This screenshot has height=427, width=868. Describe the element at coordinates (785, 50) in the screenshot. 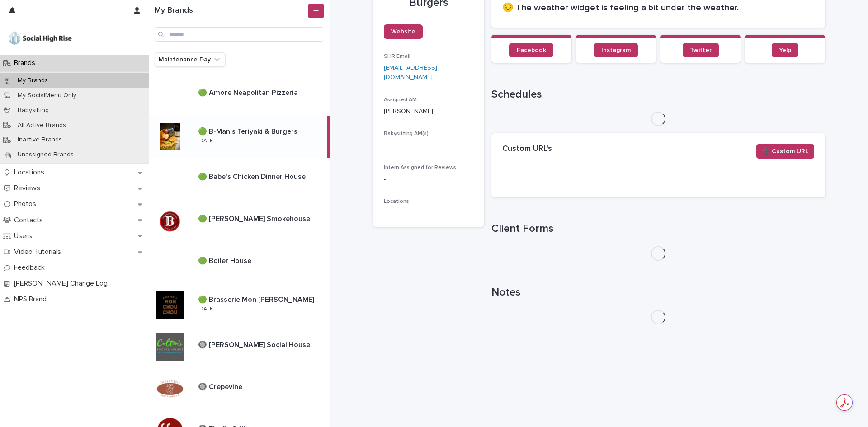

I see `span: Yelp` at that location.